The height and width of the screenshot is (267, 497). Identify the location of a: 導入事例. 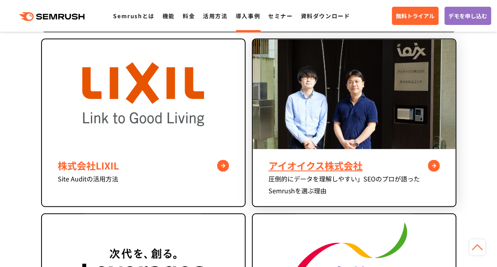
(248, 16).